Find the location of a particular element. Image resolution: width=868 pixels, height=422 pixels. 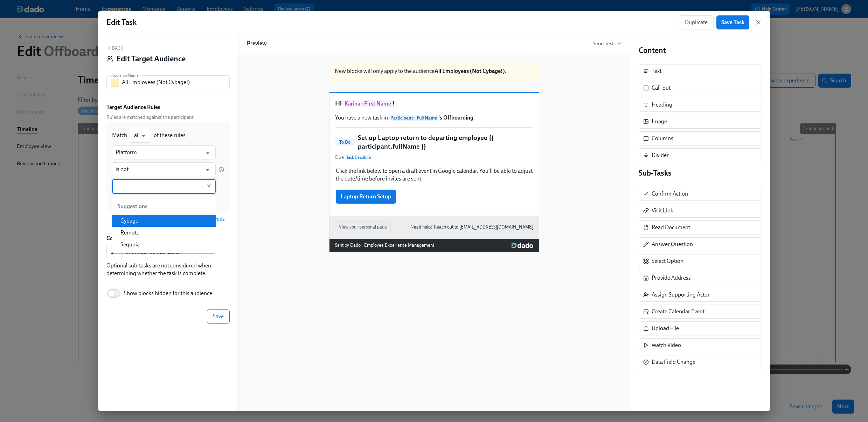

div: Suggestions is located at coordinates (164, 206).